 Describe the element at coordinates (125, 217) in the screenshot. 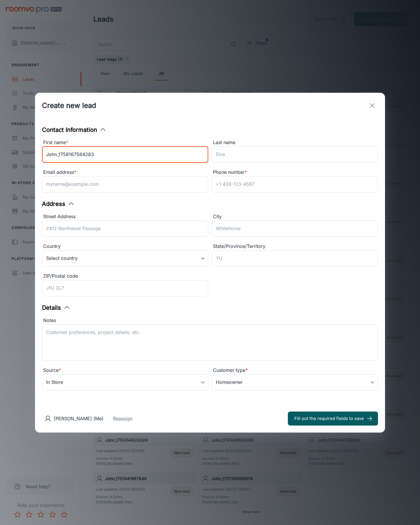

I see `div: Street Address` at that location.